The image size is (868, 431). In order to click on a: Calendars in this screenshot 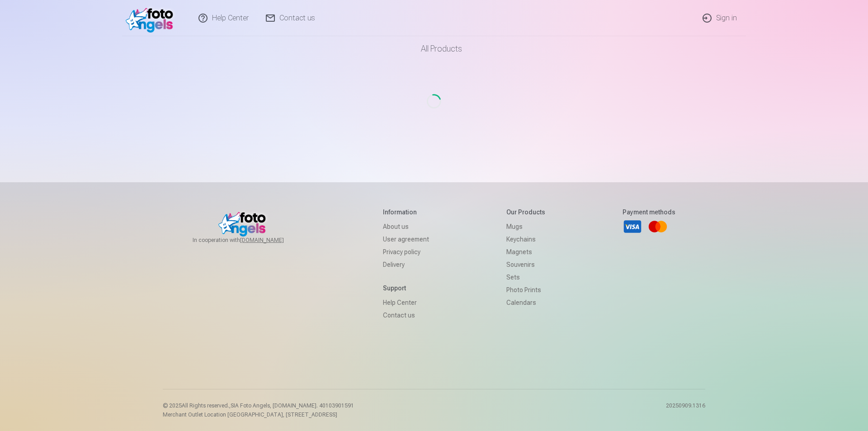, I will do `click(525, 303)`.